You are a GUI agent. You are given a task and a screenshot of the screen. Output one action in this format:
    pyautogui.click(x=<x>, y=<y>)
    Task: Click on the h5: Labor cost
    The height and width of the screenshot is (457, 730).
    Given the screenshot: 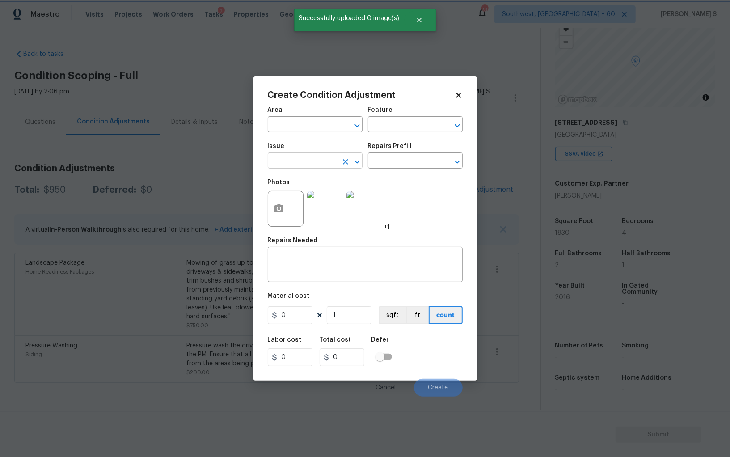 What is the action you would take?
    pyautogui.click(x=285, y=340)
    